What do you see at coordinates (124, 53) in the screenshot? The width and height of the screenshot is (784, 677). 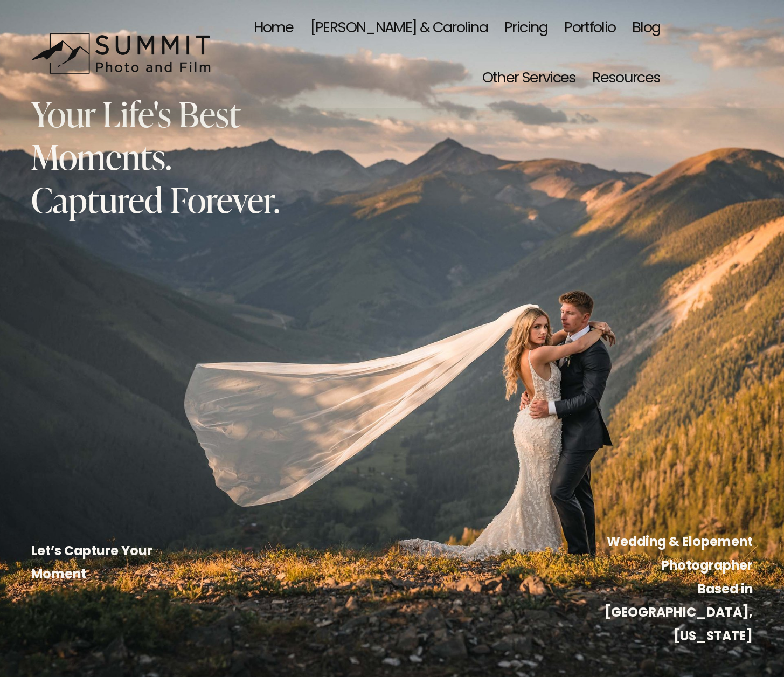 I see `img: Summit Photo and Film` at bounding box center [124, 53].